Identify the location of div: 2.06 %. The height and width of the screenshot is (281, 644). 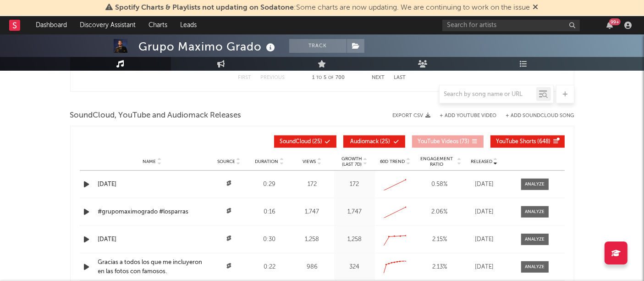
(440, 212).